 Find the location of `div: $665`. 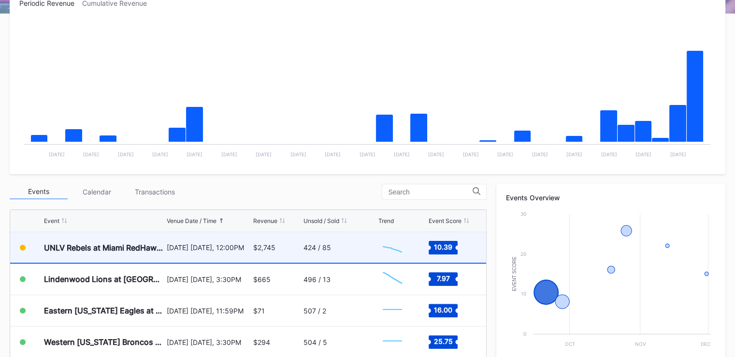

div: $665 is located at coordinates (262, 279).